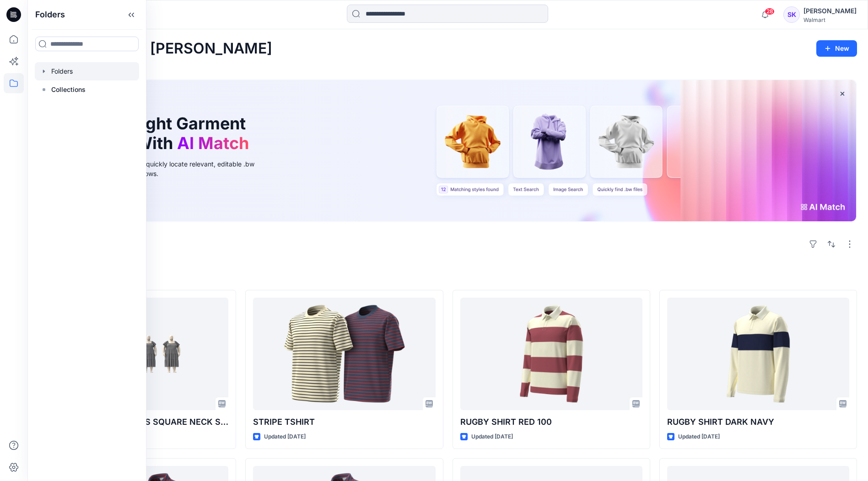 This screenshot has width=868, height=481. I want to click on p: RUGBY SHIRT DARK NAVY, so click(758, 422).